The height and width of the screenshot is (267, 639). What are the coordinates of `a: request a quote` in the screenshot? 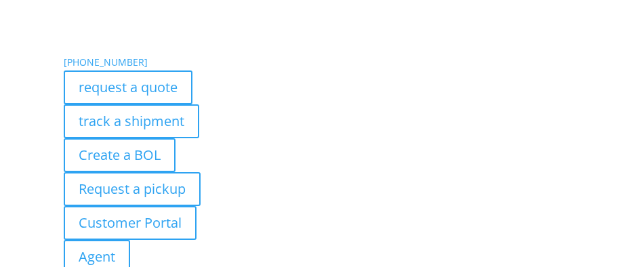 It's located at (128, 87).